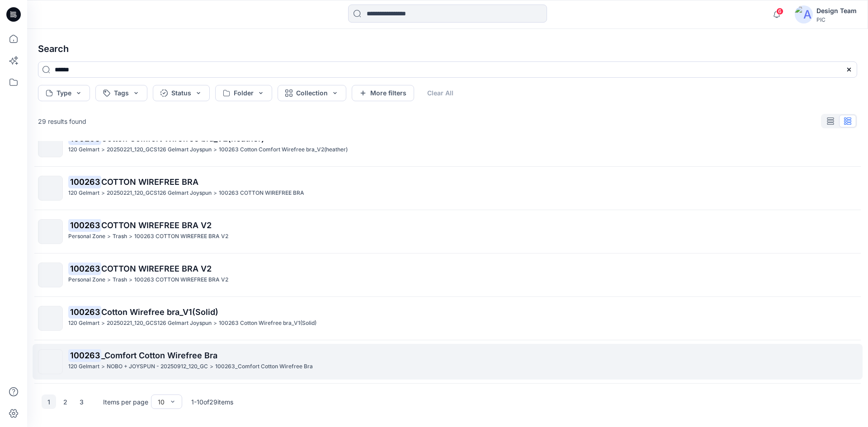  What do you see at coordinates (212, 402) in the screenshot?
I see `p: 1 - 10 of 29 items` at bounding box center [212, 402].